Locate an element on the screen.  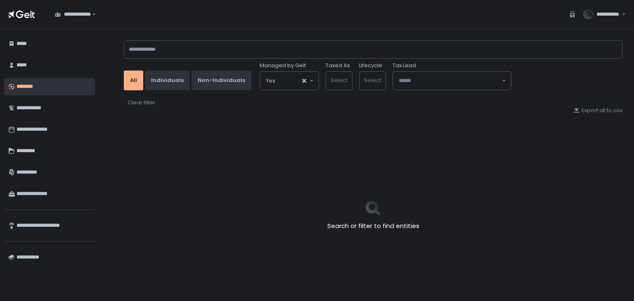
span: Tax Lead is located at coordinates (404, 66).